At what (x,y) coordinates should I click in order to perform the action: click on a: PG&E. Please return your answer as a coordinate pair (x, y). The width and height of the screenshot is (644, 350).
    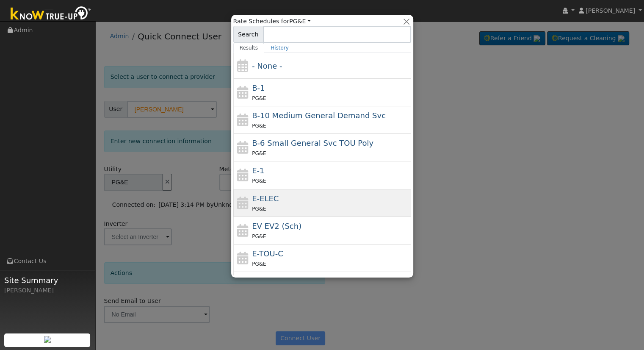
    Looking at the image, I should click on (300, 21).